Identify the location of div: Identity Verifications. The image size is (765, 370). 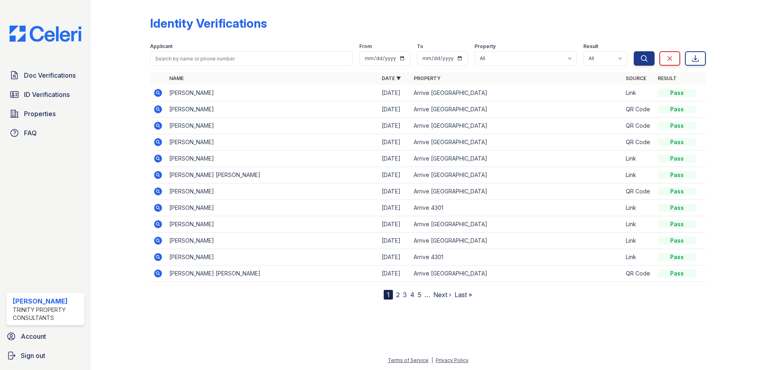
(208, 23).